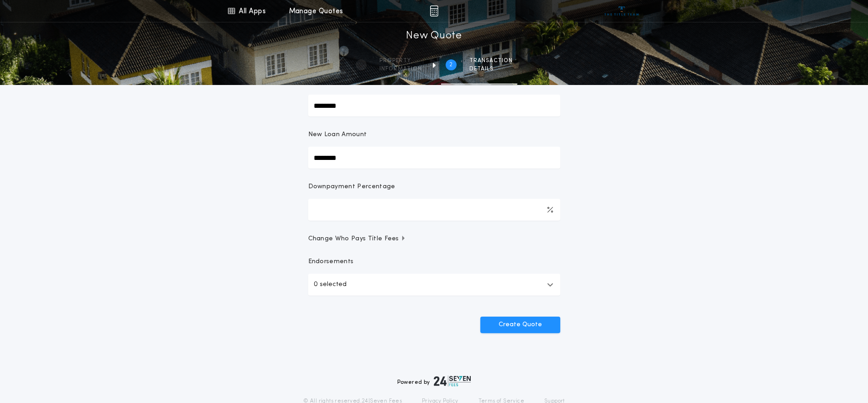  Describe the element at coordinates (491, 69) in the screenshot. I see `span: details` at that location.